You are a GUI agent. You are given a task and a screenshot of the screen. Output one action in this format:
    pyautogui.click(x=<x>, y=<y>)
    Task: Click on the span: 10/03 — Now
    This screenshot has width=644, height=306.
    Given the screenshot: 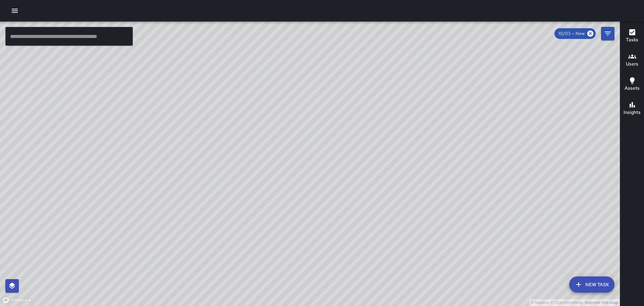 What is the action you would take?
    pyautogui.click(x=571, y=33)
    